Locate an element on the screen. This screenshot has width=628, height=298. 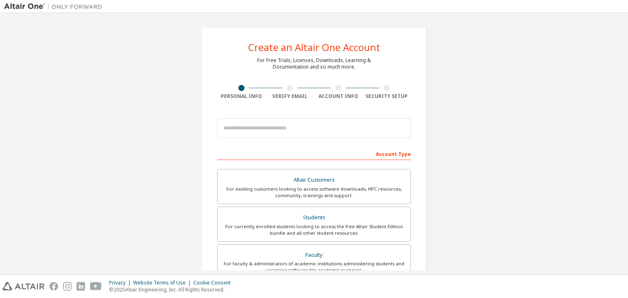
div: For existing customers looking to access software downloads, HPC resources, community, trainings ... is located at coordinates (314, 193).